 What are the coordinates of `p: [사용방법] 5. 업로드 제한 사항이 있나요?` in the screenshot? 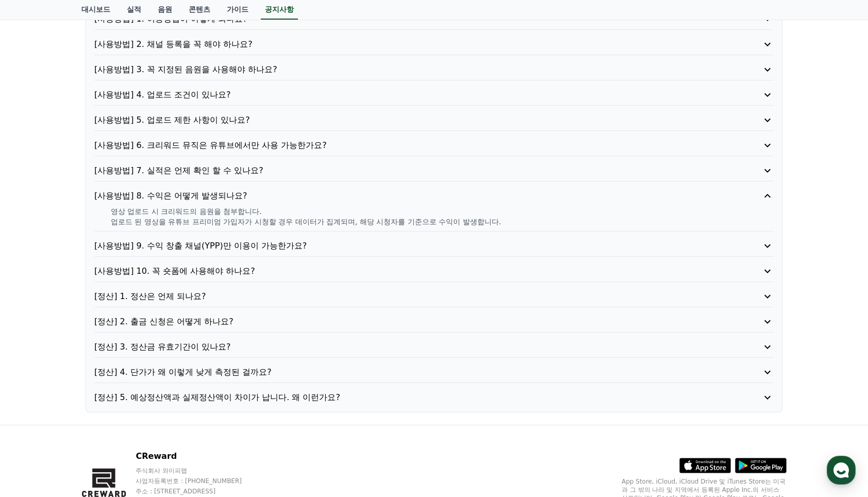 It's located at (407, 120).